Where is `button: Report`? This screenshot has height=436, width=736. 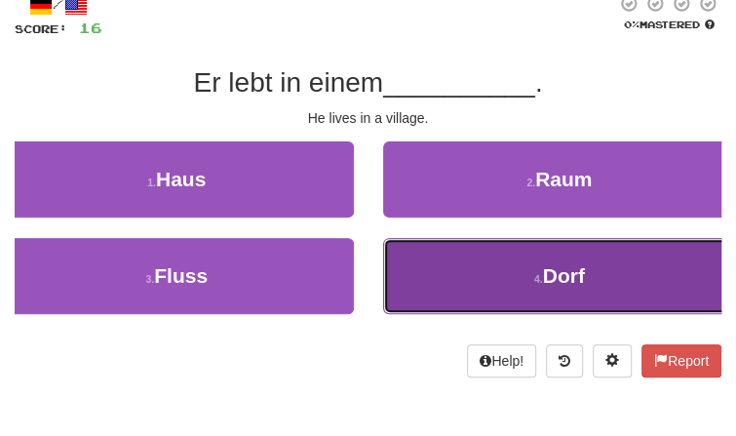
button: Report is located at coordinates (681, 361).